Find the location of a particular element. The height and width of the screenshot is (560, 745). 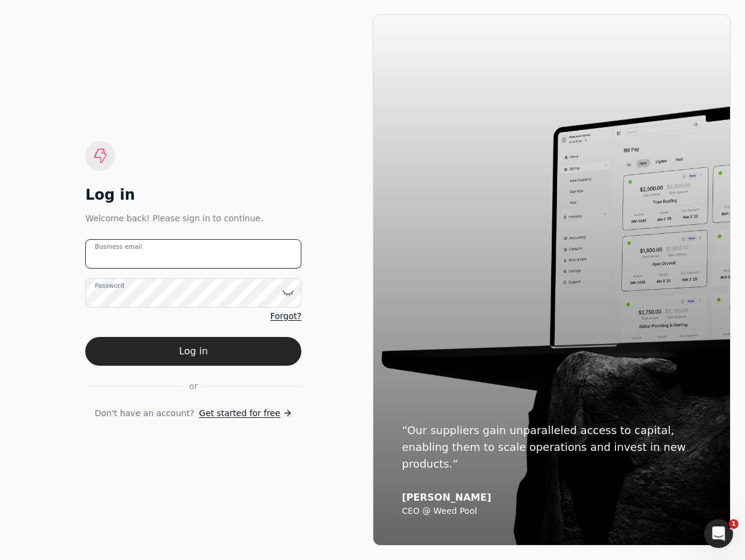

div: CEO @ Weed Pool is located at coordinates (552, 512).